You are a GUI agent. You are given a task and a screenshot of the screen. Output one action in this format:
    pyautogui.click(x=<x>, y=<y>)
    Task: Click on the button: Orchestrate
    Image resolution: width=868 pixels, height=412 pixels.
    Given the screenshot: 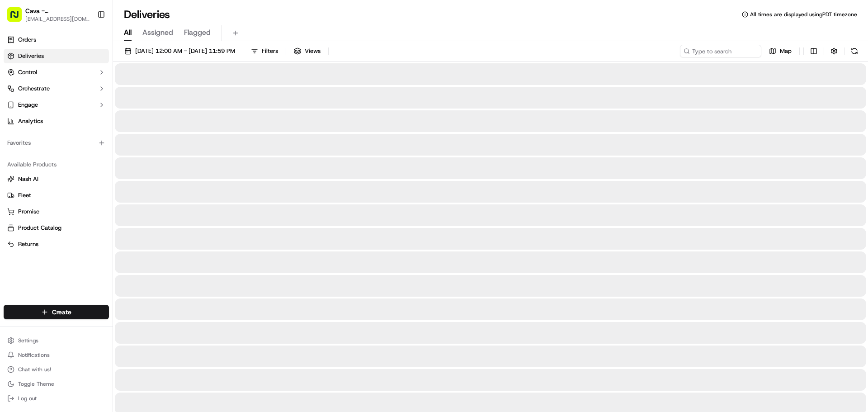 What is the action you would take?
    pyautogui.click(x=56, y=89)
    